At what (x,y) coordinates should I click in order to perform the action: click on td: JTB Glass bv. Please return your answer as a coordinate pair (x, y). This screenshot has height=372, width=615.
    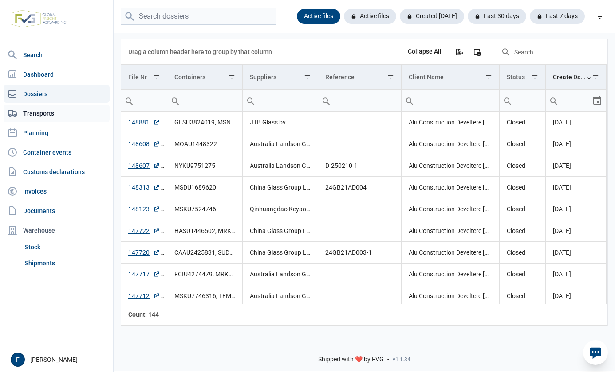
    Looking at the image, I should click on (280, 122).